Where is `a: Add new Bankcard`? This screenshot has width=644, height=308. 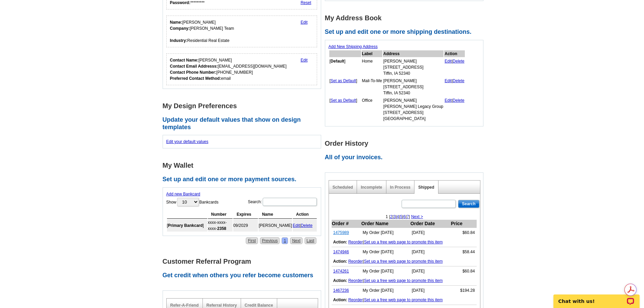 a: Add new Bankcard is located at coordinates (183, 194).